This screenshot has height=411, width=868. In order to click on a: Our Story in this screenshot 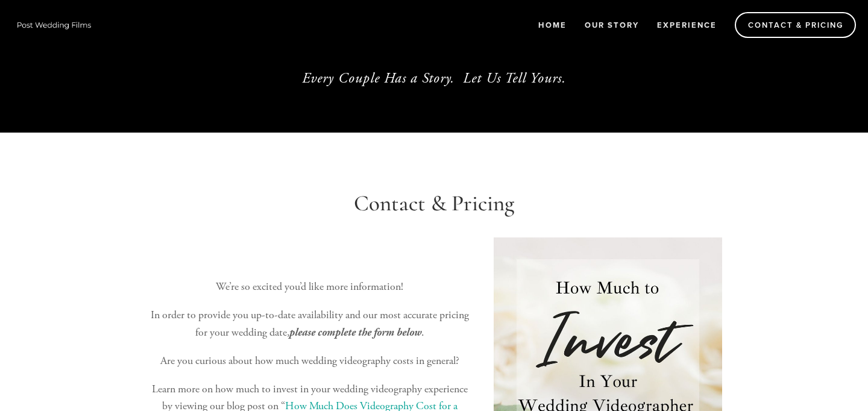, I will do `click(612, 24)`.